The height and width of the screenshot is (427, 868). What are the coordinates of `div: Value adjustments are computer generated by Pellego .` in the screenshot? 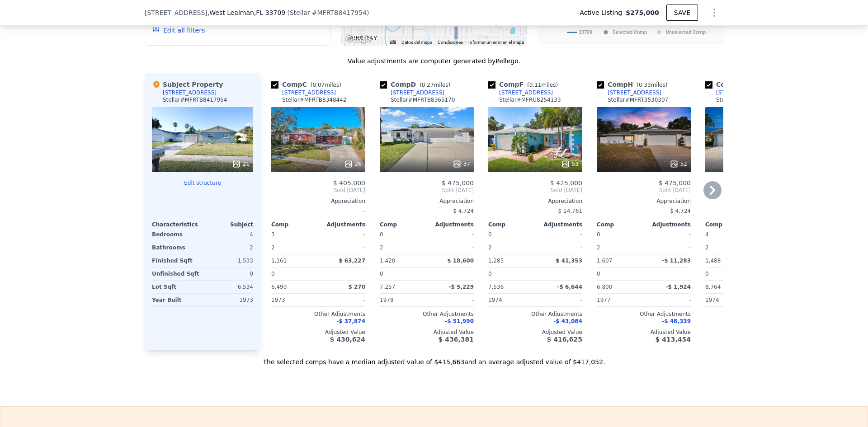 It's located at (434, 61).